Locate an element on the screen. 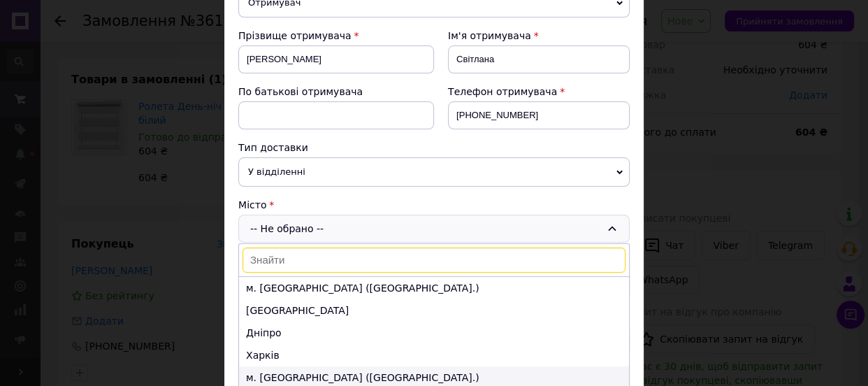 This screenshot has height=386, width=868. div: -- Не обрано -- is located at coordinates (434, 229).